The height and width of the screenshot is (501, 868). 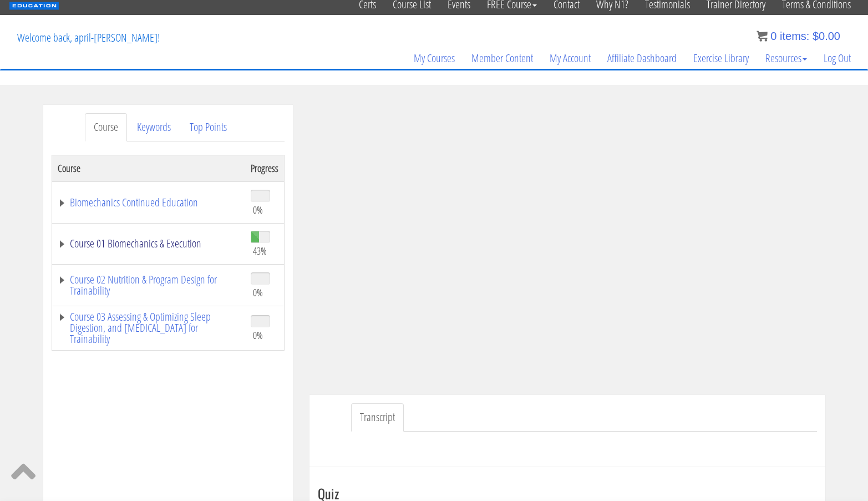 What do you see at coordinates (434, 58) in the screenshot?
I see `a: My Courses` at bounding box center [434, 58].